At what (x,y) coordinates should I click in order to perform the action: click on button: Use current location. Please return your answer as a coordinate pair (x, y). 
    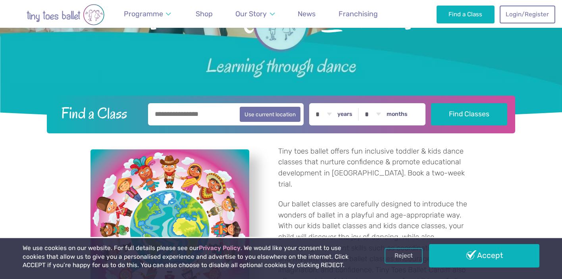
    Looking at the image, I should click on (270, 114).